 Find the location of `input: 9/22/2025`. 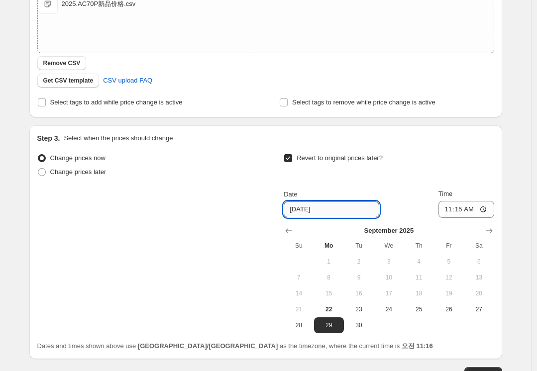

input: 9/22/2025 is located at coordinates (331, 209).